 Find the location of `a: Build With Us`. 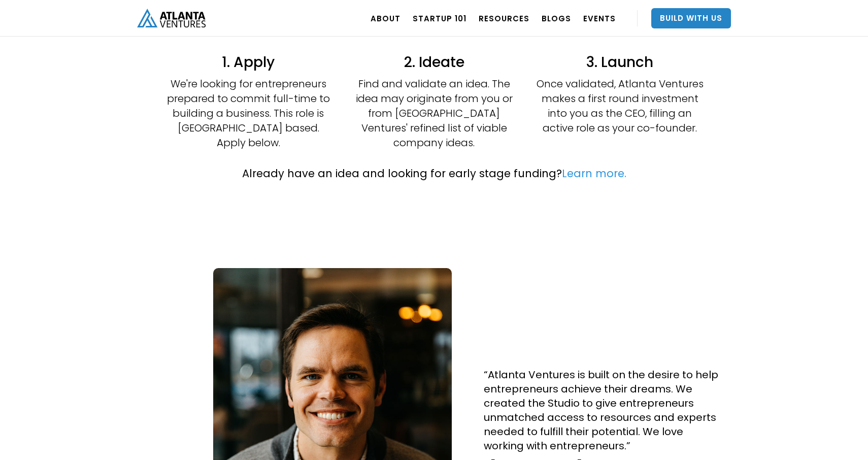

a: Build With Us is located at coordinates (691, 18).